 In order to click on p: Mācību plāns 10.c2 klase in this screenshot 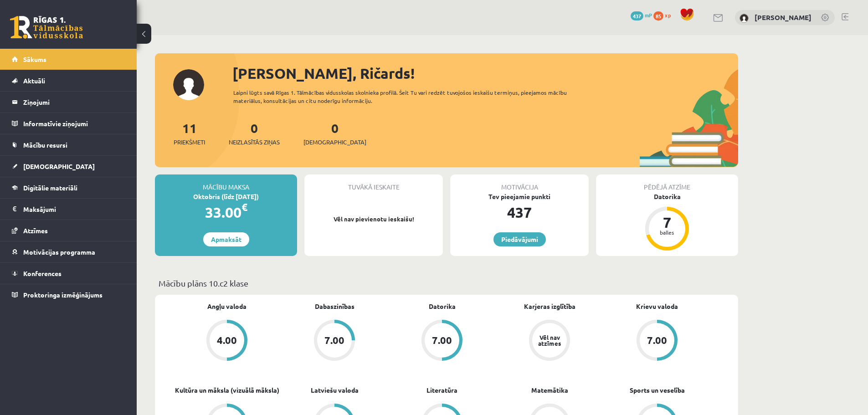, I will do `click(447, 283)`.